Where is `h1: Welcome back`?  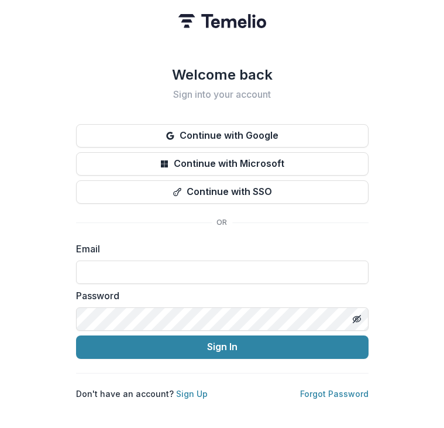
h1: Welcome back is located at coordinates (222, 75).